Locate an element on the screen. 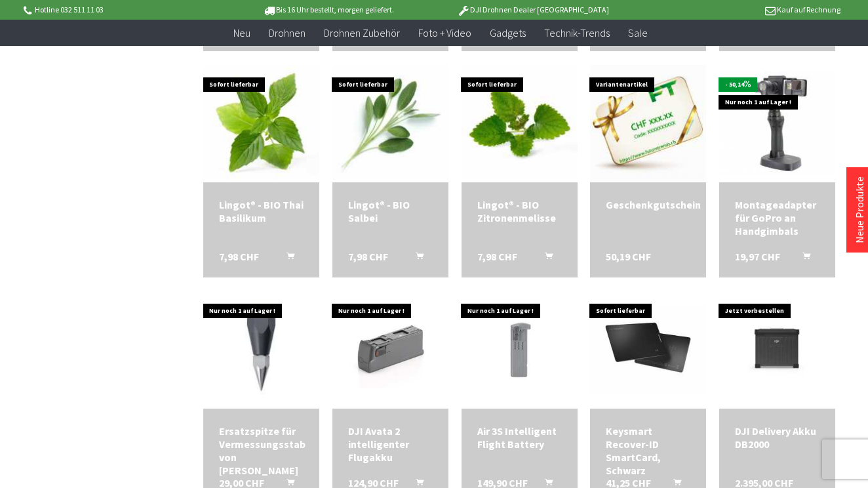 Image resolution: width=868 pixels, height=488 pixels. a: Drohnen Zubehör is located at coordinates (361, 33).